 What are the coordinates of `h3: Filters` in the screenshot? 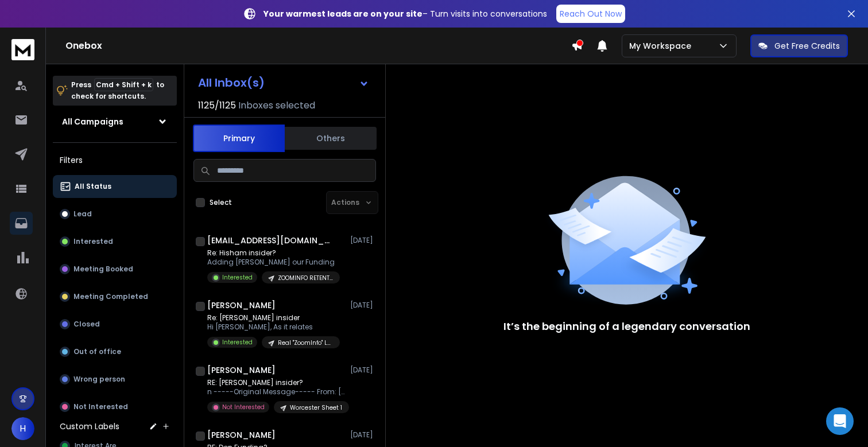 It's located at (115, 160).